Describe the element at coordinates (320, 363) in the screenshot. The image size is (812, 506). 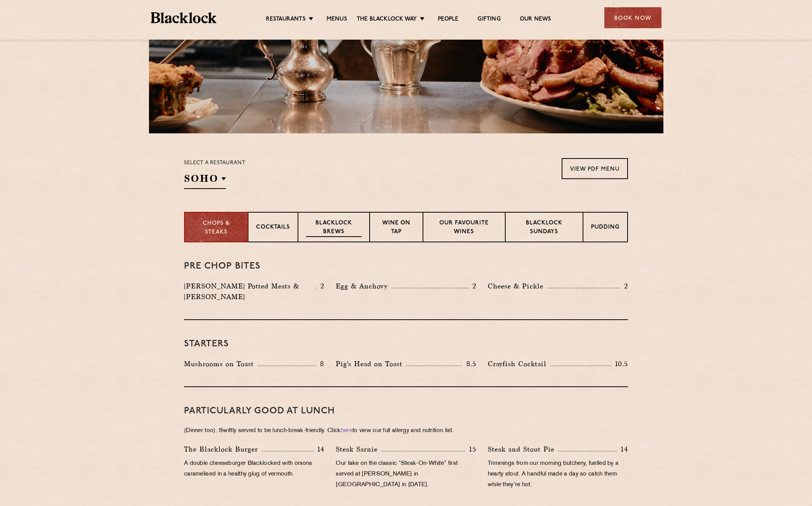
I see `p: 8` at that location.